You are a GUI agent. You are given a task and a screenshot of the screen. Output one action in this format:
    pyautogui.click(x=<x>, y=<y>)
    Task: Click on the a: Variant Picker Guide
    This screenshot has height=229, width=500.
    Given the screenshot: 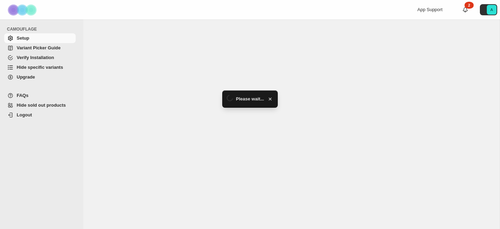 What is the action you would take?
    pyautogui.click(x=40, y=48)
    